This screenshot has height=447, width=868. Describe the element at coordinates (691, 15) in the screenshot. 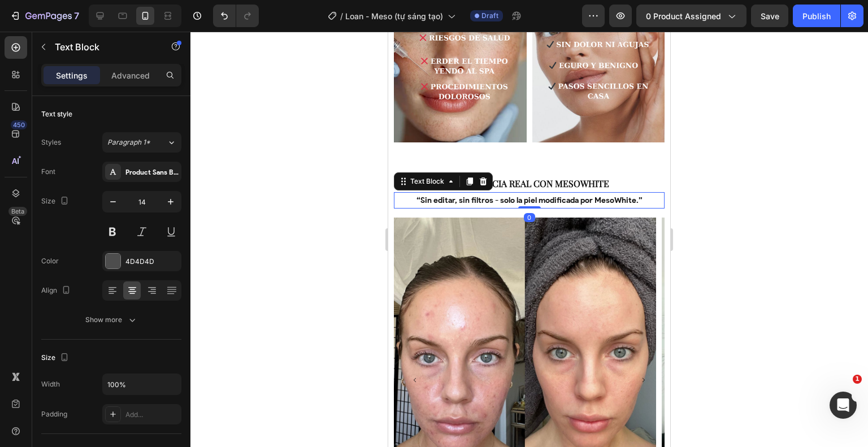

I see `button: 0 product assigned` at that location.